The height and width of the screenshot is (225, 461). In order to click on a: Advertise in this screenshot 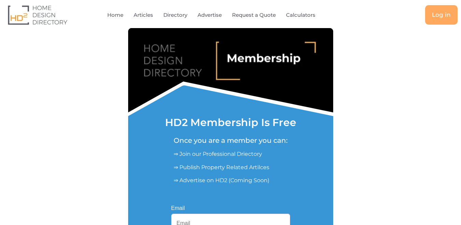, I will do `click(210, 15)`.